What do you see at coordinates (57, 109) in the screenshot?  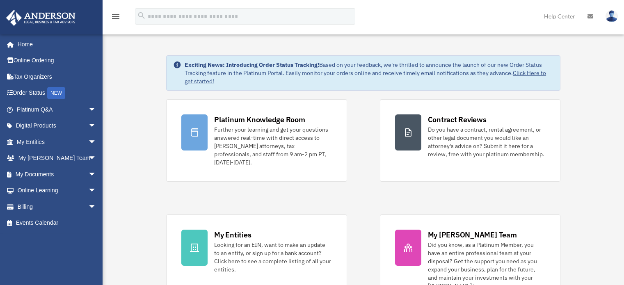 I see `a: Platinum Q&Aarrow_drop_down` at bounding box center [57, 109].